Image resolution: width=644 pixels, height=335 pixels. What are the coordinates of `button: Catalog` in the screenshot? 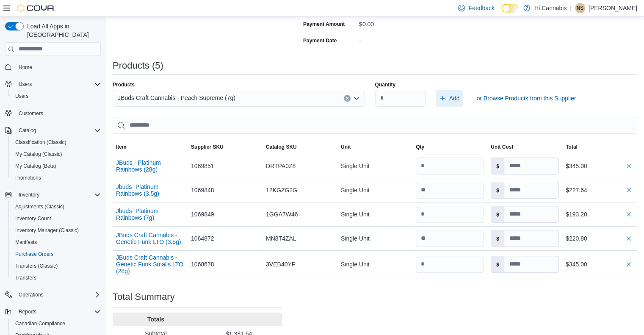 It's located at (27, 131).